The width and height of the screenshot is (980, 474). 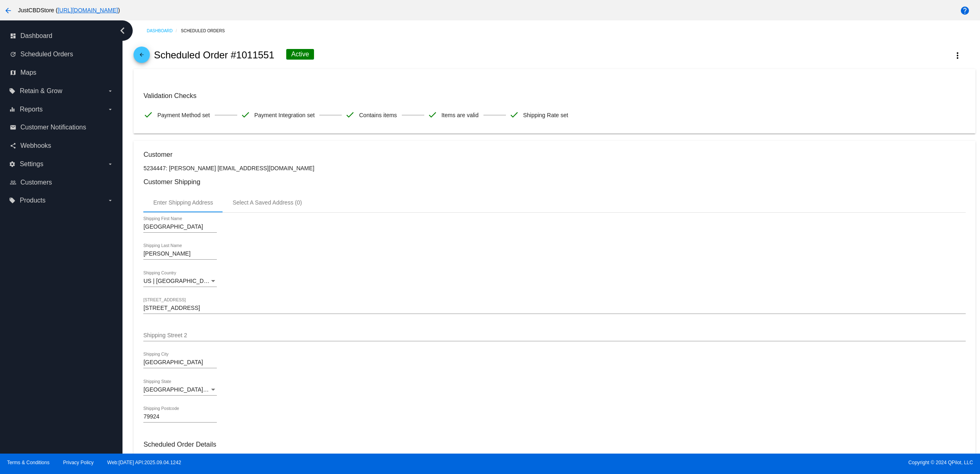 What do you see at coordinates (183, 202) in the screenshot?
I see `div: Enter Shipping Address` at bounding box center [183, 202].